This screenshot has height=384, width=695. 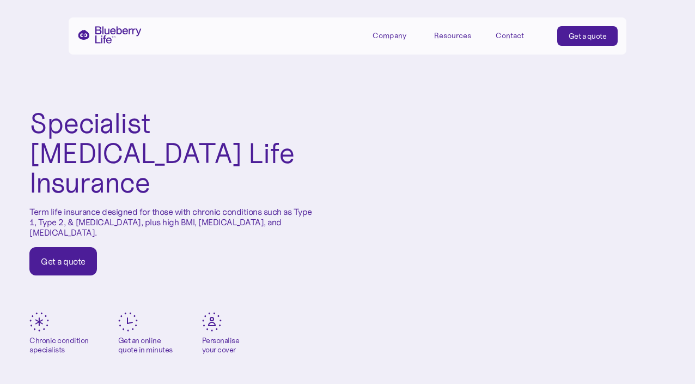 I want to click on a: home, so click(x=110, y=35).